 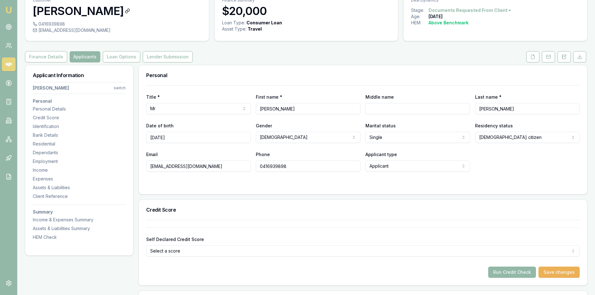 What do you see at coordinates (79, 196) in the screenshot?
I see `div: Client Reference` at bounding box center [79, 196].